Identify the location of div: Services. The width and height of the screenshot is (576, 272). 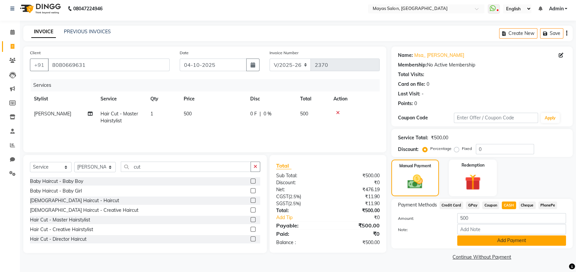
(208, 85).